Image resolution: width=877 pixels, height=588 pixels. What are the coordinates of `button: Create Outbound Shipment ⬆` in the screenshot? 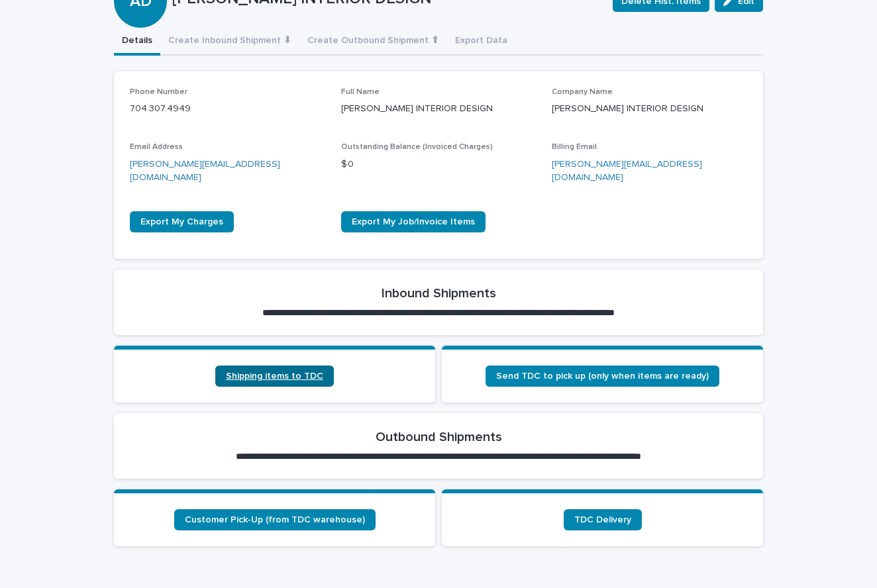 It's located at (373, 42).